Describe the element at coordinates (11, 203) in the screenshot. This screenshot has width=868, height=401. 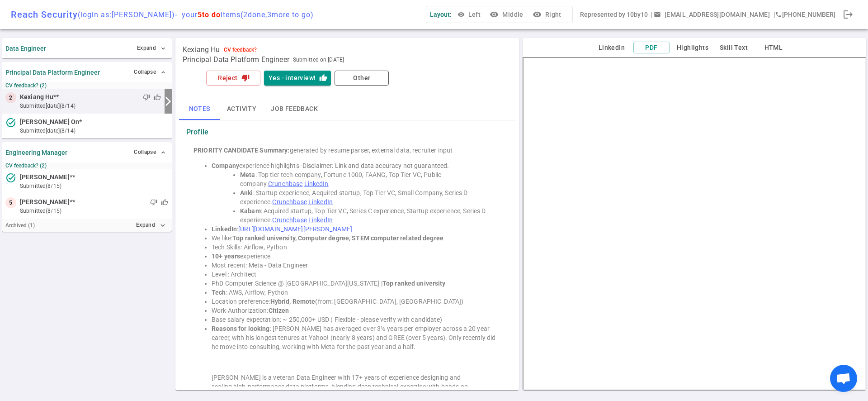
I see `div: 5` at that location.